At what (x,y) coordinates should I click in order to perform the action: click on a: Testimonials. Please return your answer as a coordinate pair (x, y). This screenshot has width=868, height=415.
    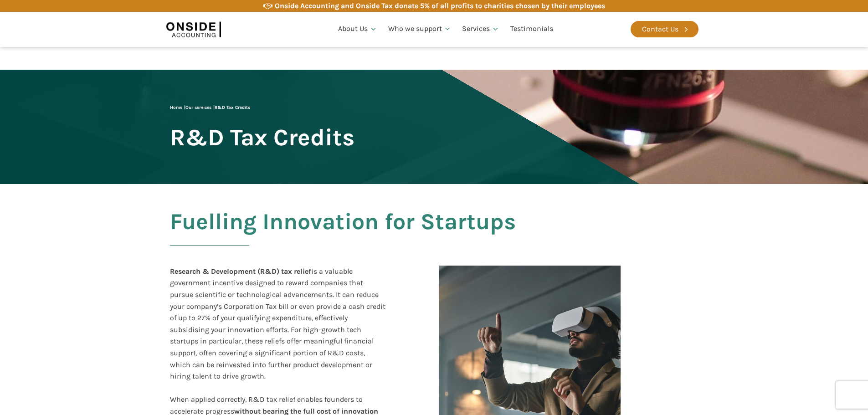
    Looking at the image, I should click on (532, 29).